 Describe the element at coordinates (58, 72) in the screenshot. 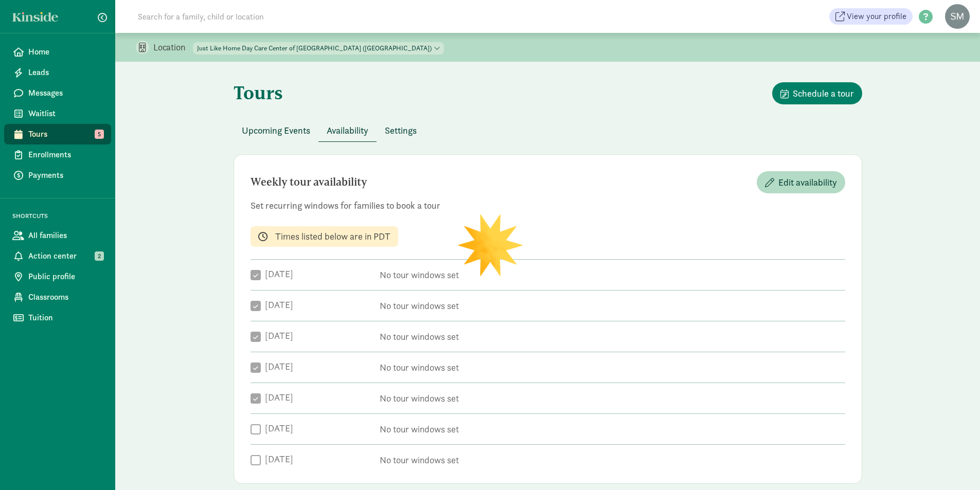

I see `a: Leads` at that location.